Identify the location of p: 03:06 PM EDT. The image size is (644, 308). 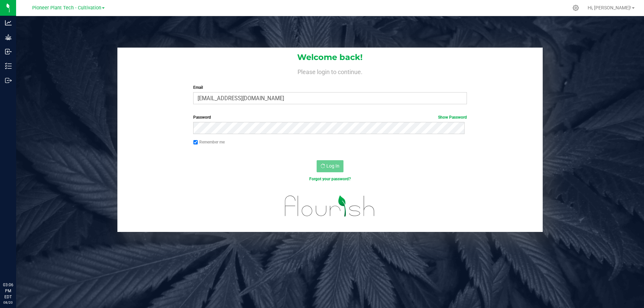
(8, 291).